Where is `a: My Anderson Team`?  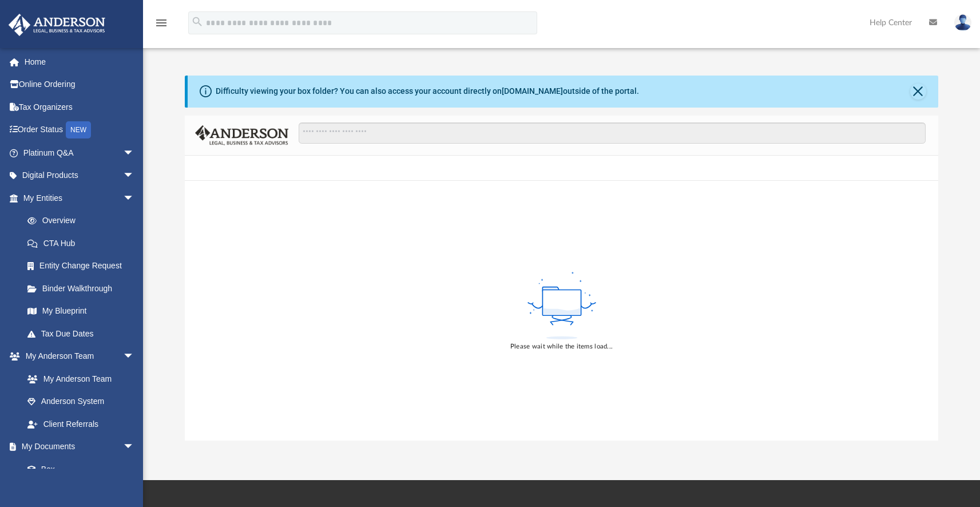
a: My Anderson Team is located at coordinates (77, 379).